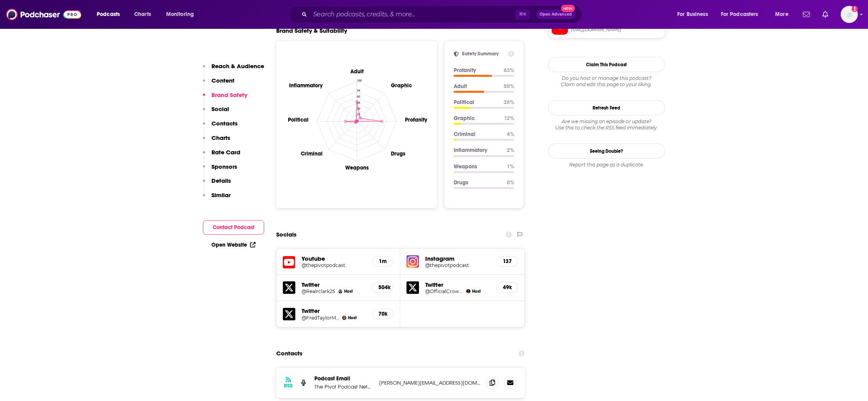 The width and height of the screenshot is (868, 401). Describe the element at coordinates (509, 118) in the screenshot. I see `p: 12 %` at that location.